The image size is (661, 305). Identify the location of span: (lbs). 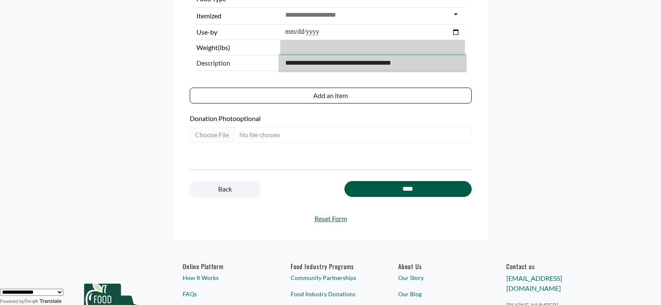
(224, 47).